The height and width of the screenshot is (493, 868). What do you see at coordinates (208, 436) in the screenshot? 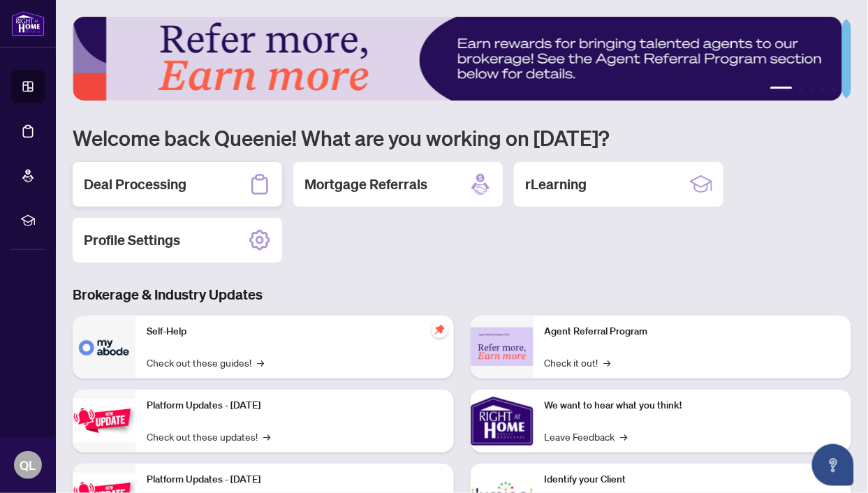
I see `a: Check out these updates!→` at bounding box center [208, 436].